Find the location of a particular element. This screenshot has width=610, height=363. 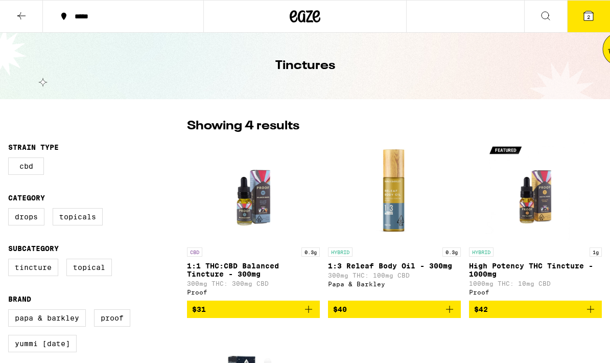

button: 2 is located at coordinates (589, 16).